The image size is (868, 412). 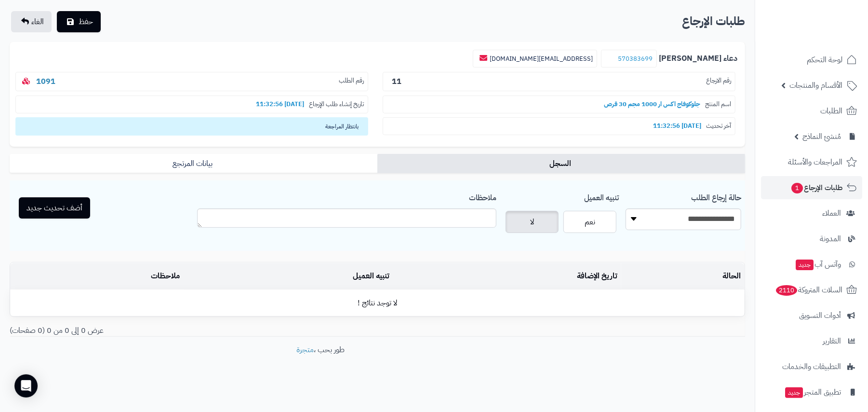 What do you see at coordinates (192, 126) in the screenshot?
I see `span: بانتظار المراجعة` at bounding box center [192, 126].